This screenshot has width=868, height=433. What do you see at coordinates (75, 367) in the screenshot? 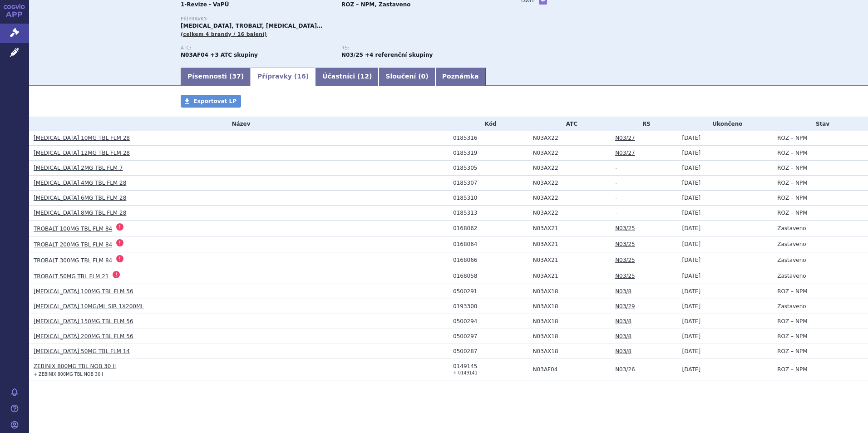
I see `a: ZEBINIX 800MG TBL NOB 30 II` at bounding box center [75, 367].